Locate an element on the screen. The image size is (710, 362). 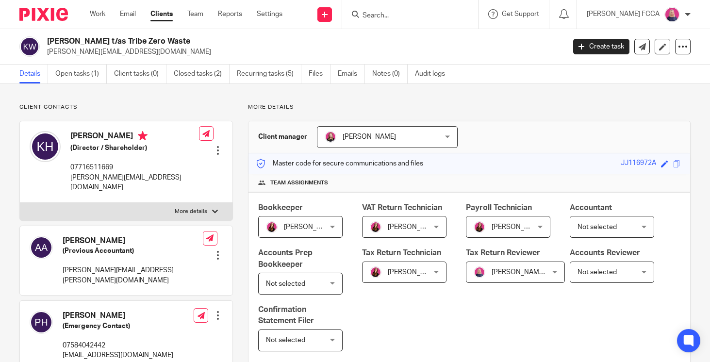
p: Master code for secure communications and files is located at coordinates (339, 164).